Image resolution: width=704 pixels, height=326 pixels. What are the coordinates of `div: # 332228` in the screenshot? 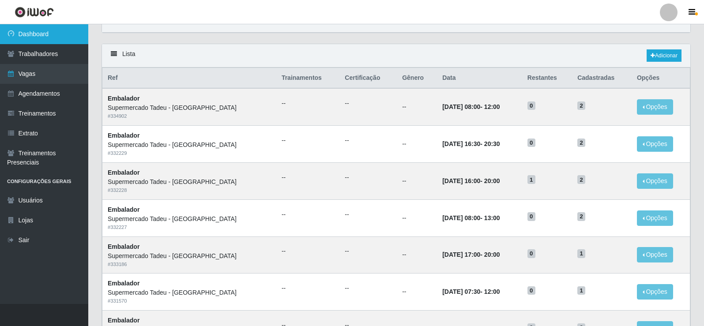 It's located at (189, 190).